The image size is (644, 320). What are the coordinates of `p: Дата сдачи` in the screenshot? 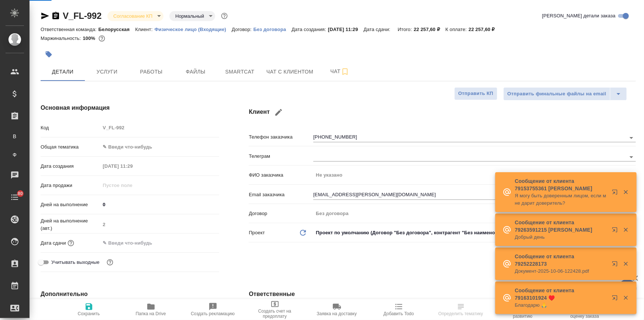 It's located at (54, 243).